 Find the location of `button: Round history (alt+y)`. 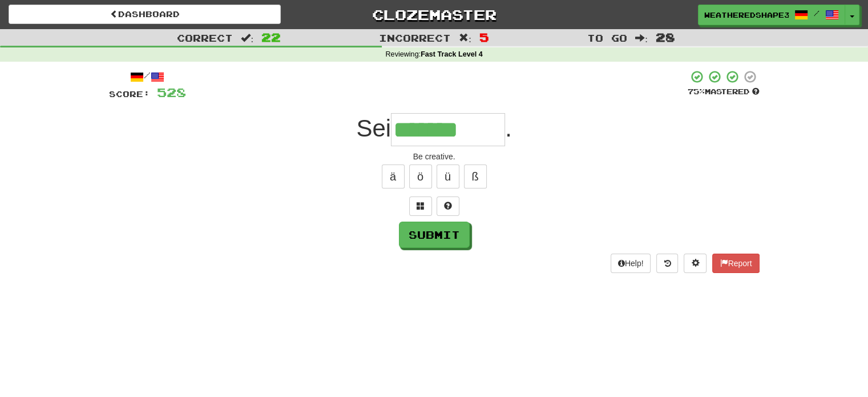

button: Round history (alt+y) is located at coordinates (668, 264).